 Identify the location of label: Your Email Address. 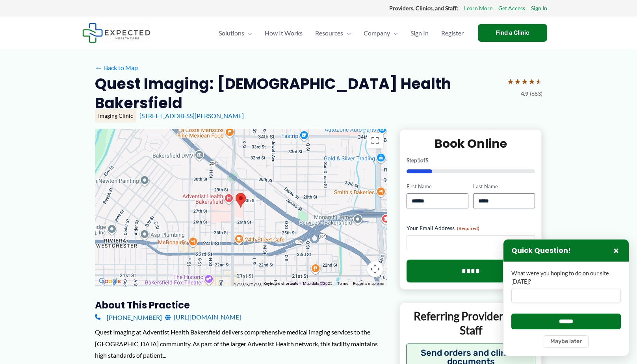
(471, 228).